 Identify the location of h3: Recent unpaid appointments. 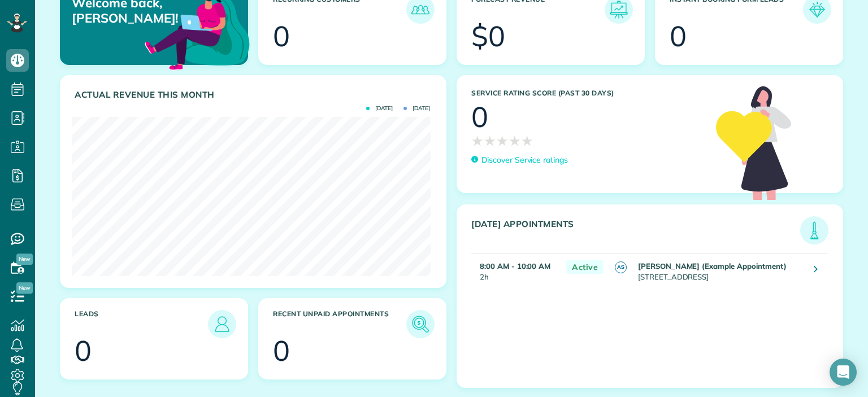
(339, 324).